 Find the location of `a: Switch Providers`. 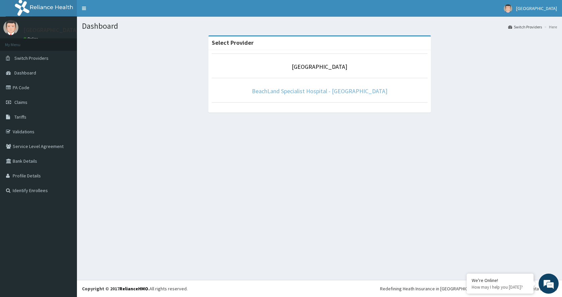

a: Switch Providers is located at coordinates (525, 27).